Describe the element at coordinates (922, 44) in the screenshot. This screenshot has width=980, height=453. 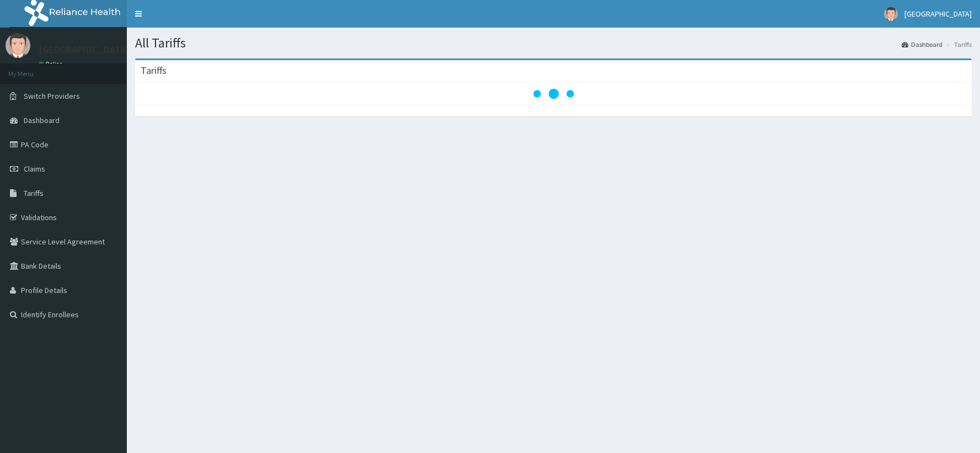
I see `a: Dashboard` at that location.